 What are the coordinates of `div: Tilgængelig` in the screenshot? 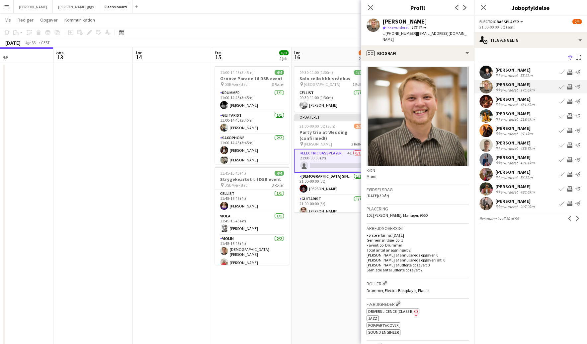 It's located at (530, 40).